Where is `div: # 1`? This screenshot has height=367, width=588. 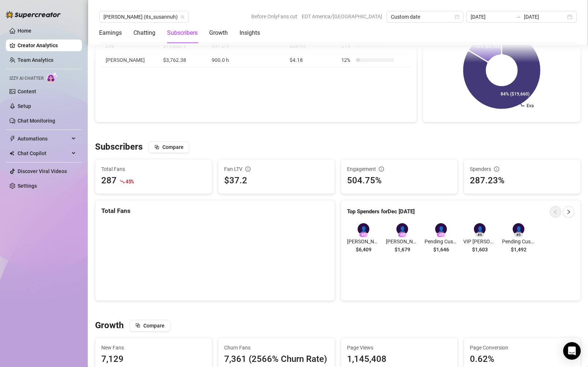 div: # 1 is located at coordinates (364, 235).